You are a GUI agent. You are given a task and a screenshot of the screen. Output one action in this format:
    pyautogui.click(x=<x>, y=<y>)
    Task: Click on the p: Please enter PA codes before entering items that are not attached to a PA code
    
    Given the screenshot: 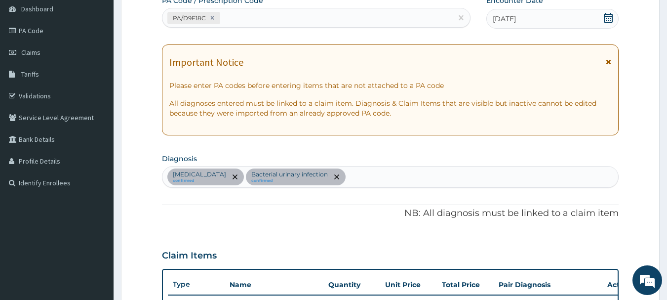 What is the action you would take?
    pyautogui.click(x=391, y=85)
    